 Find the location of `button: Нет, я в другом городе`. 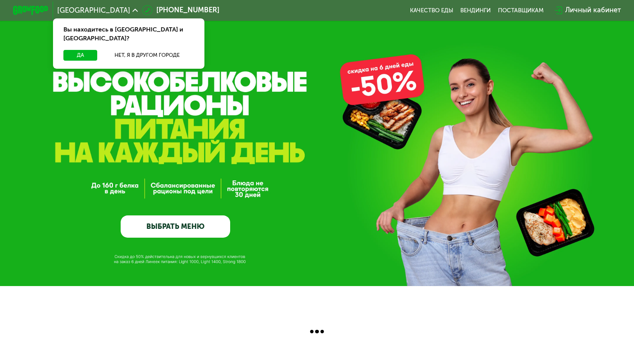

button: Нет, я в другом городе is located at coordinates (147, 55).